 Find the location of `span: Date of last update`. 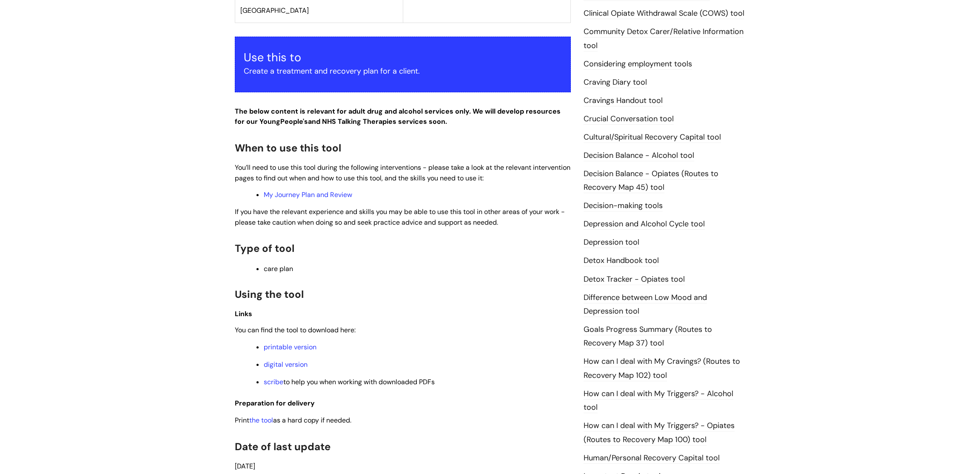

span: Date of last update is located at coordinates (283, 446).